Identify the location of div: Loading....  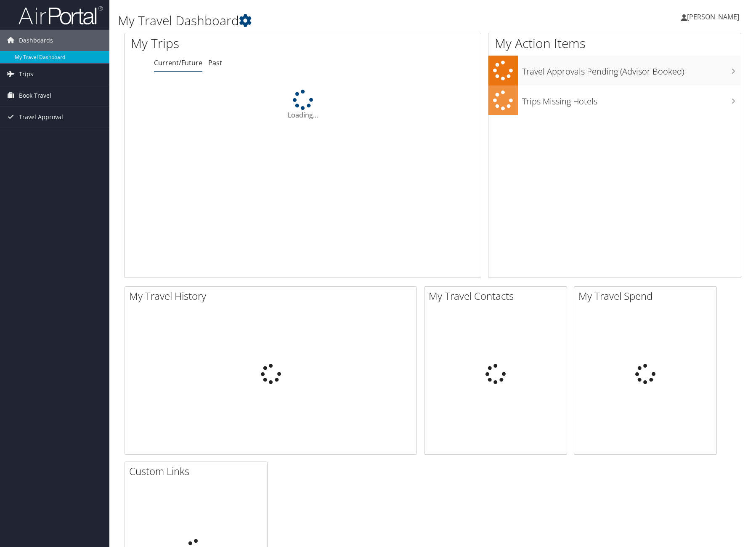
(303, 105).